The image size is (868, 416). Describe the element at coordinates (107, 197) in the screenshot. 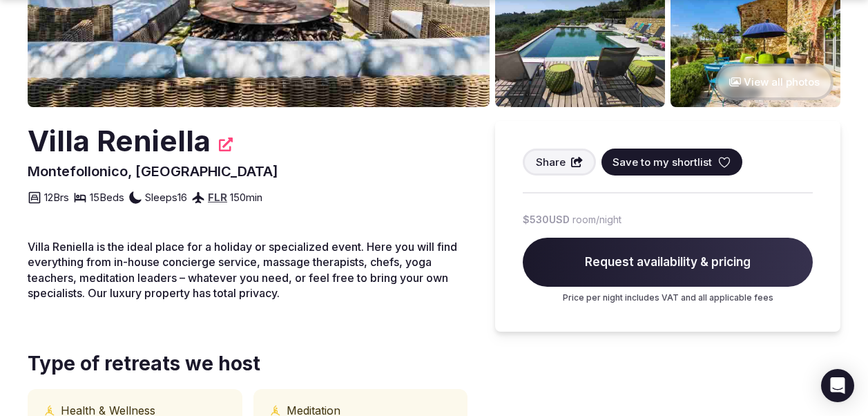

I see `span: 15 Beds` at that location.